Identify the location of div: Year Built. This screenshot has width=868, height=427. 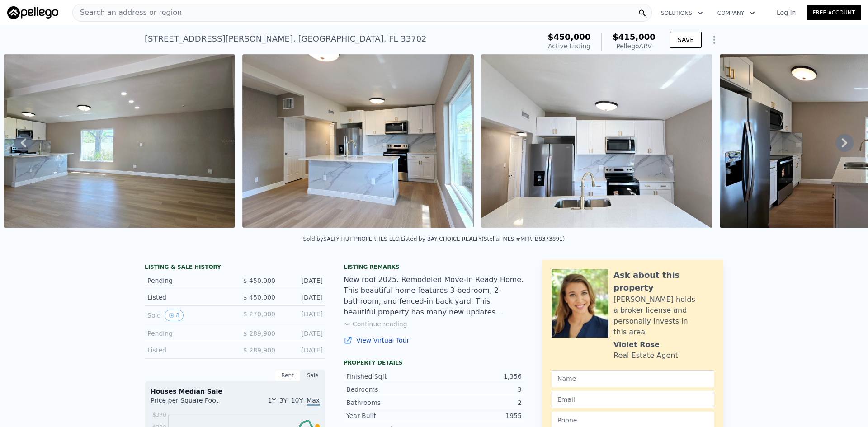
(391, 416).